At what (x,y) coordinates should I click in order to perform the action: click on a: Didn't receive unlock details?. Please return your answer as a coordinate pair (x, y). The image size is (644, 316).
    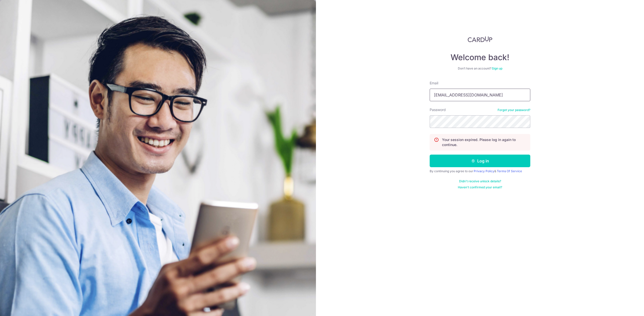
    Looking at the image, I should click on (480, 181).